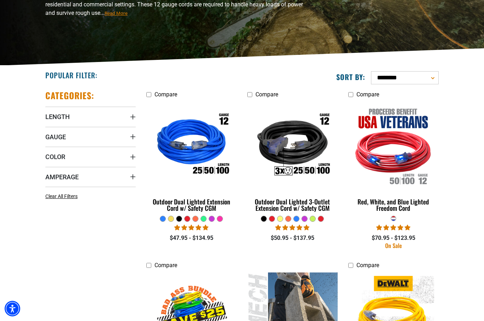  What do you see at coordinates (393, 158) in the screenshot?
I see `a: Red, White, and Blue Lighted Freedom Cord Red, White, and Blue Lighted Freedom Cord` at bounding box center [393, 158].